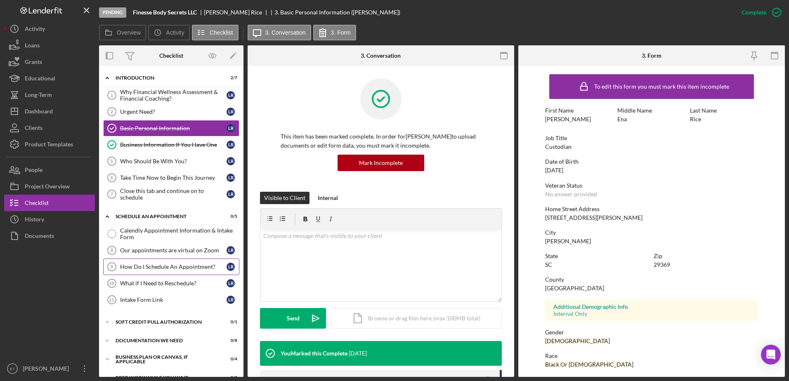 Image resolution: width=789 pixels, height=381 pixels. I want to click on div: Complete, so click(754, 12).